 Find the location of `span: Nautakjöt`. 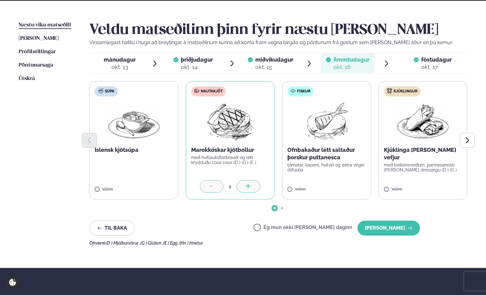

span: Nautakjöt is located at coordinates (212, 92).